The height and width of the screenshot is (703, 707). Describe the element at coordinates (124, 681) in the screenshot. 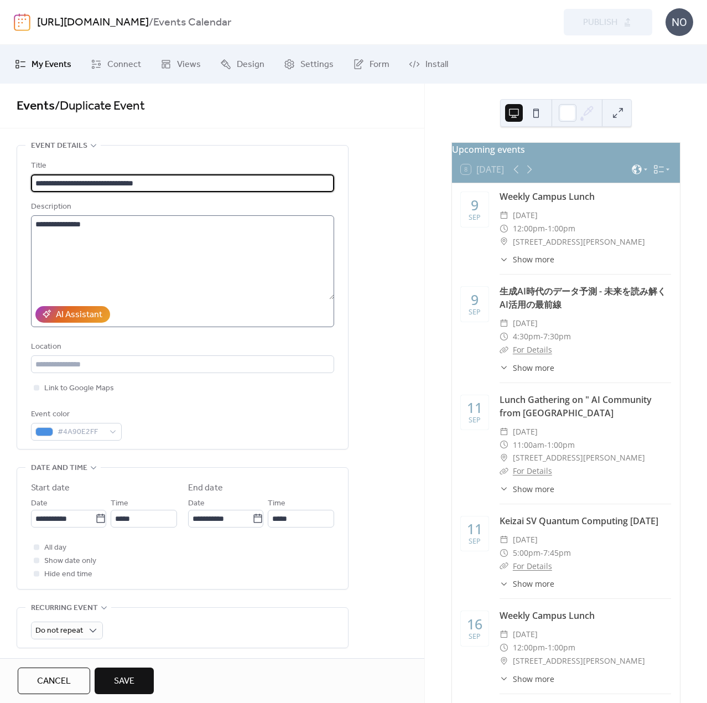

I see `button: Save` at that location.